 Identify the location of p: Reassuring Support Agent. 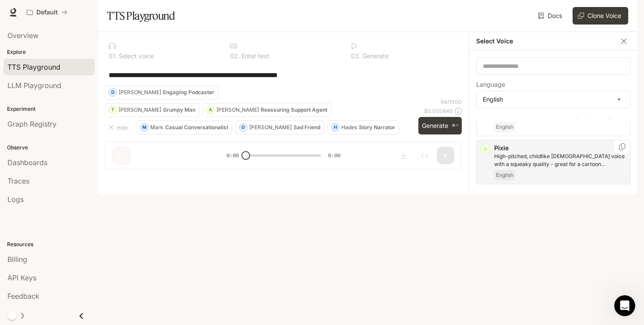
(294, 110).